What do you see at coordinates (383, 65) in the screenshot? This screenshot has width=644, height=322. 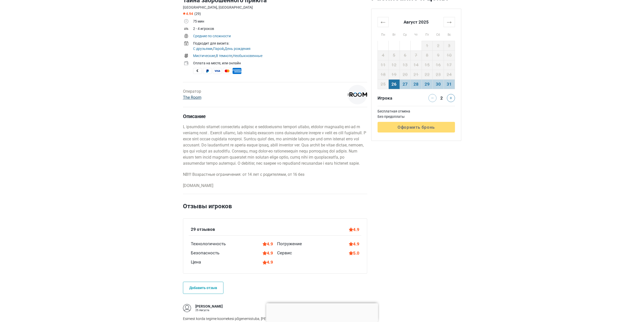 I see `td: 11` at bounding box center [383, 65].